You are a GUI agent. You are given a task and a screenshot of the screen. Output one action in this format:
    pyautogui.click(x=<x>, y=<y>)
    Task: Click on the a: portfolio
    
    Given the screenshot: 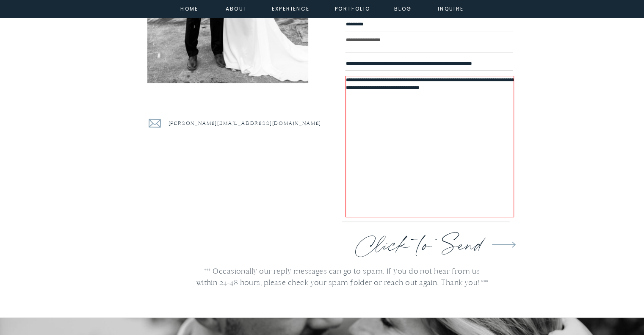 What is the action you would take?
    pyautogui.click(x=353, y=8)
    